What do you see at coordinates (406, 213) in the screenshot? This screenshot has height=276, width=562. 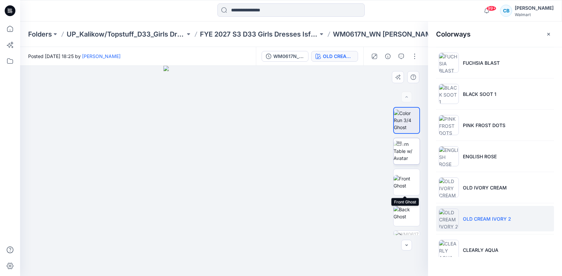 I see `img: Back Ghost` at bounding box center [406, 213].